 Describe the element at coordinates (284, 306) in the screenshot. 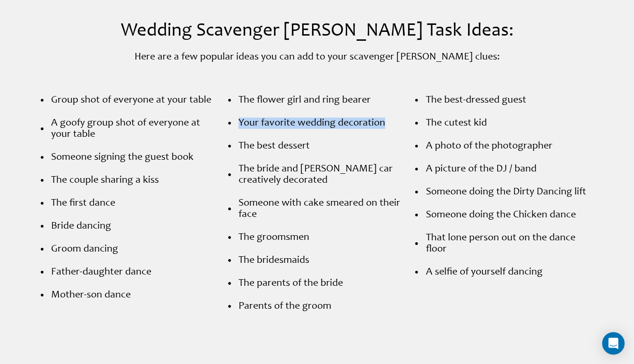

I see `span: Parents of the groom` at that location.